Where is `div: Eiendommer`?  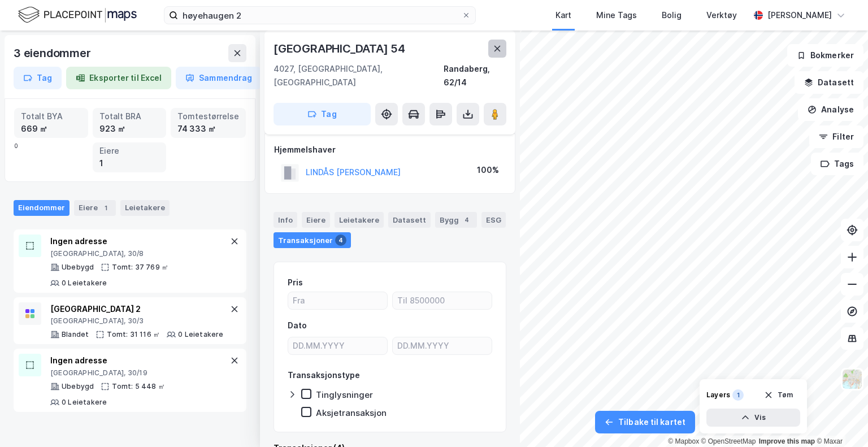 div: Eiendommer is located at coordinates (41, 208).